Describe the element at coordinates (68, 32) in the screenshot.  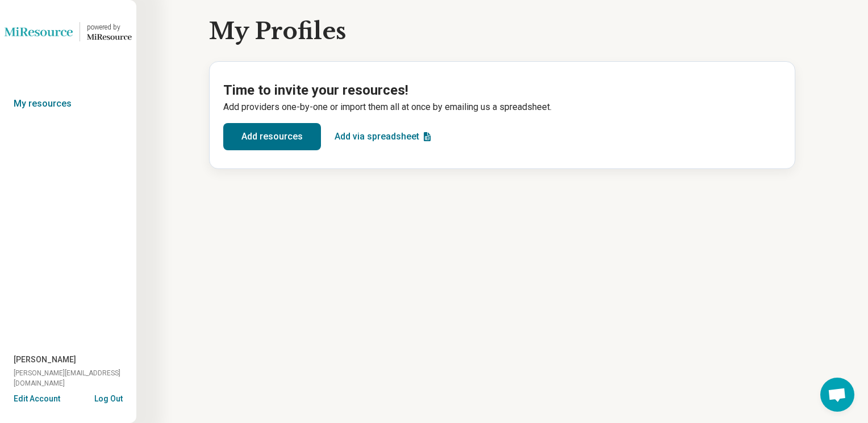
I see `a: Lionspowered by` at that location.